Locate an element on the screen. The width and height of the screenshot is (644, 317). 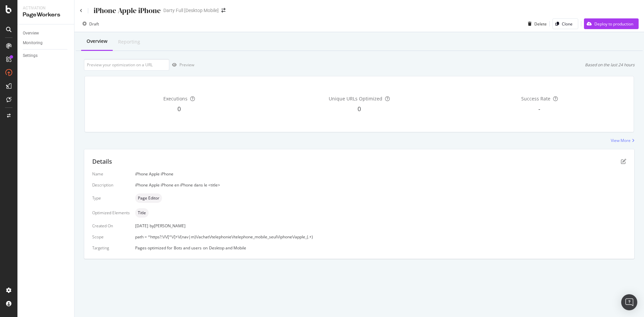
div: Deploy to production is located at coordinates (614, 24).